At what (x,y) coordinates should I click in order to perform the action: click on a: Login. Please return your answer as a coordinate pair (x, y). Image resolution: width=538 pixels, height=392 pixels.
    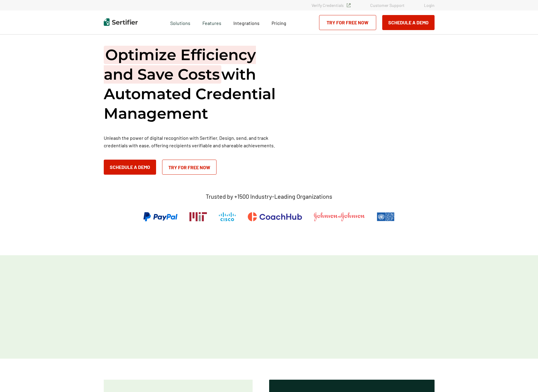
    Looking at the image, I should click on (429, 5).